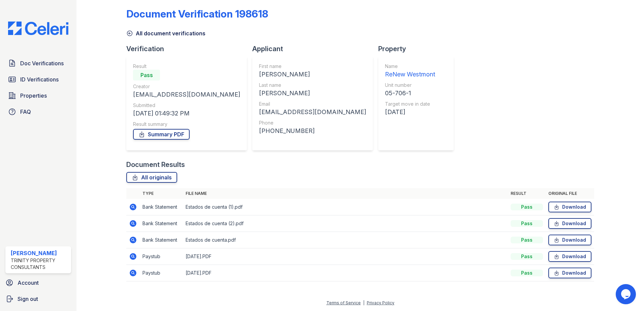  What do you see at coordinates (527, 194) in the screenshot?
I see `th: Result` at bounding box center [527, 194].